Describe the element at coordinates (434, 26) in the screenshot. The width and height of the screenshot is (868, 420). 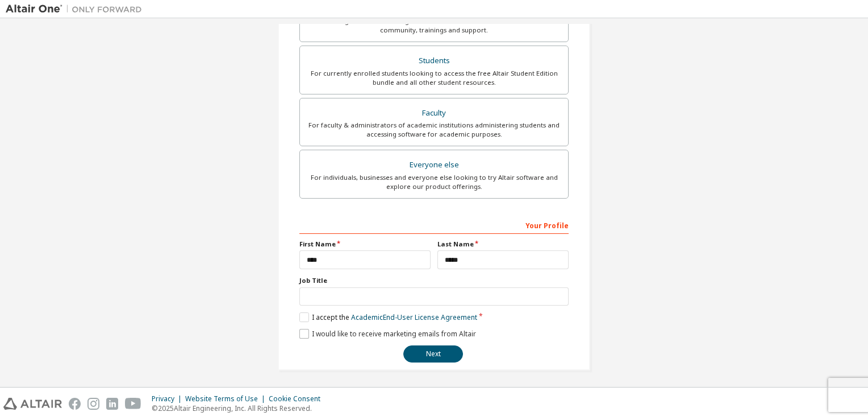
I see `div: For existing customers looking to access software downloads, HPC resources, community, trainings ...` at that location.